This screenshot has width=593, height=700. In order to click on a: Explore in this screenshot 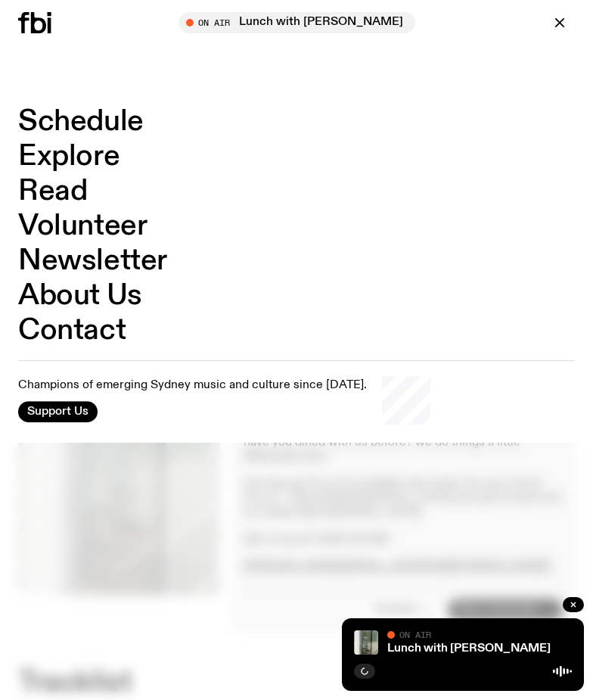, I will do `click(69, 157)`.